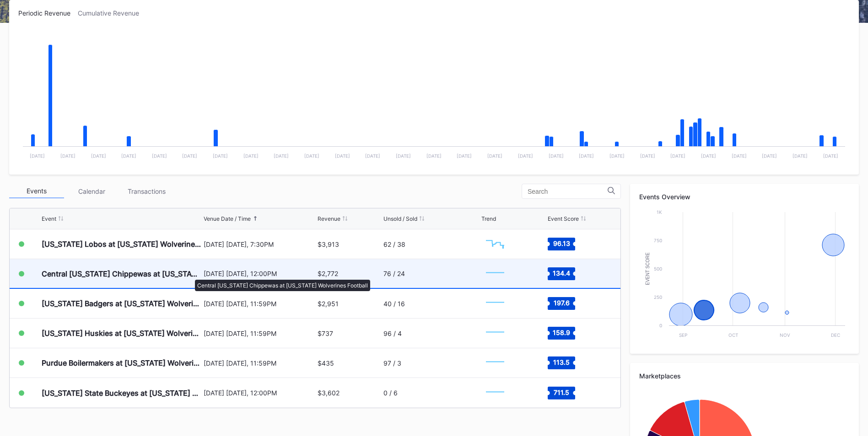  Describe the element at coordinates (326, 363) in the screenshot. I see `div: $435` at that location.